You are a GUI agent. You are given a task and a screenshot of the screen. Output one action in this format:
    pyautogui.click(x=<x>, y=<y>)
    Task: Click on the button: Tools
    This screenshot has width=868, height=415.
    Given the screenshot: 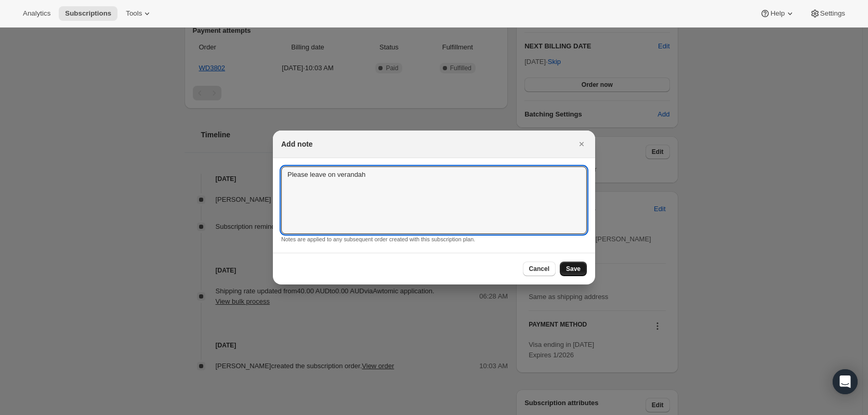 What is the action you would take?
    pyautogui.click(x=139, y=14)
    